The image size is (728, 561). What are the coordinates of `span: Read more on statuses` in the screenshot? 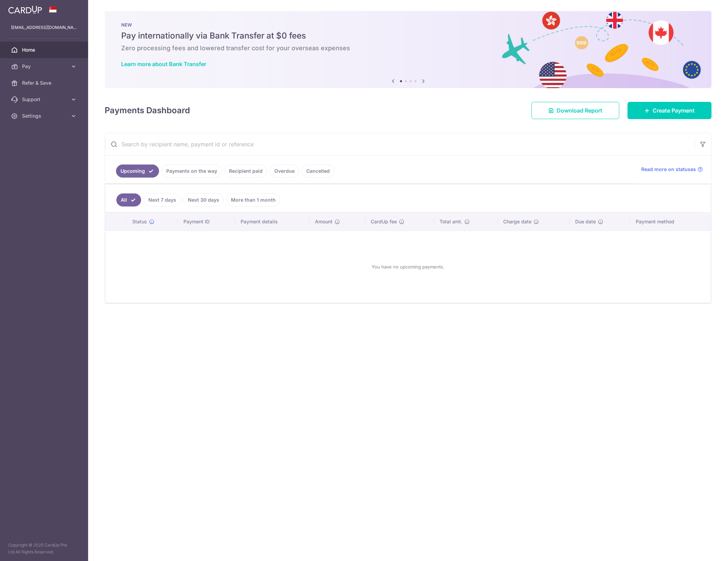 It's located at (668, 170).